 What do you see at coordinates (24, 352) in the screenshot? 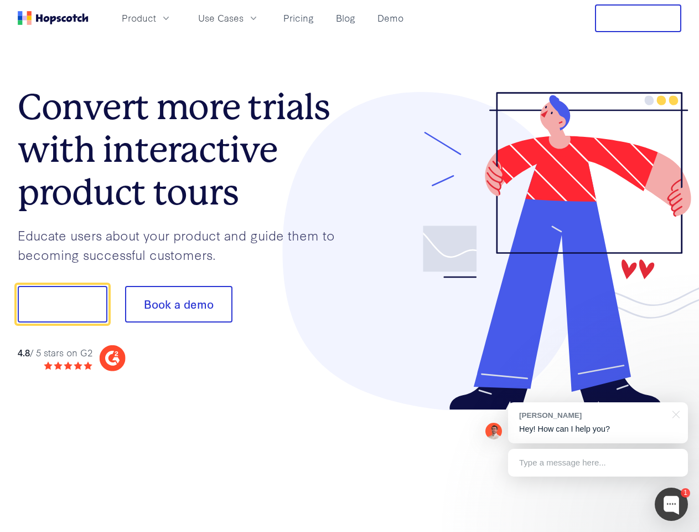
I see `strong: 4.8` at bounding box center [24, 352].